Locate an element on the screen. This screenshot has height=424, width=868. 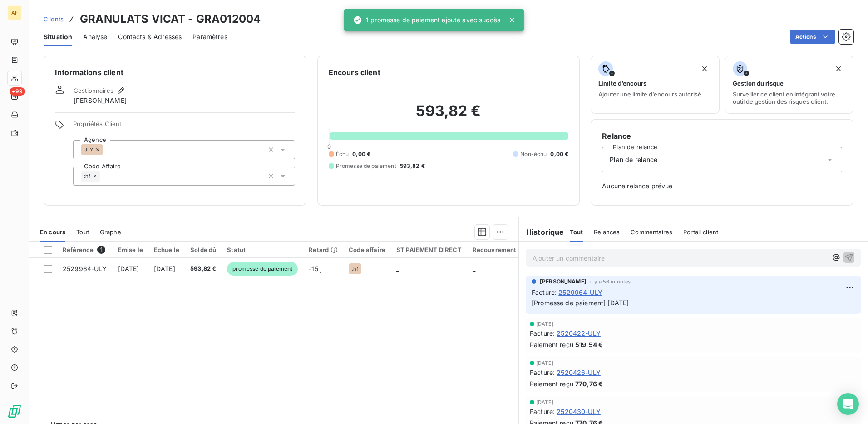
span: -15 j is located at coordinates (315, 268).